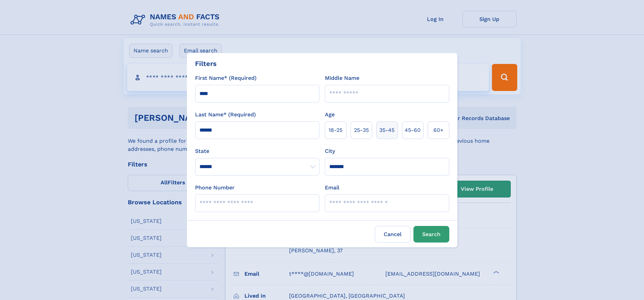 The height and width of the screenshot is (300, 644). I want to click on span: 25‑35, so click(361, 130).